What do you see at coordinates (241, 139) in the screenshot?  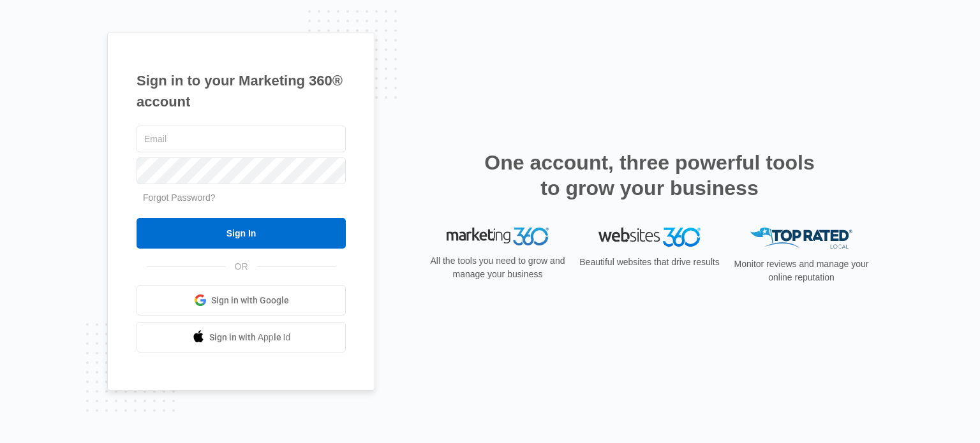 I see `input: Email` at bounding box center [241, 139].